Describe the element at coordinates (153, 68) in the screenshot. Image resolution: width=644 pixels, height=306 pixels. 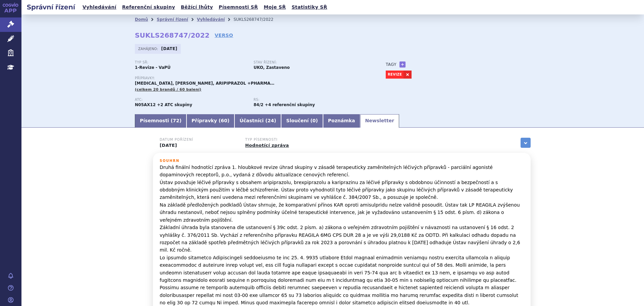
I see `strong: 1-Revize - VaPÚ` at that location.